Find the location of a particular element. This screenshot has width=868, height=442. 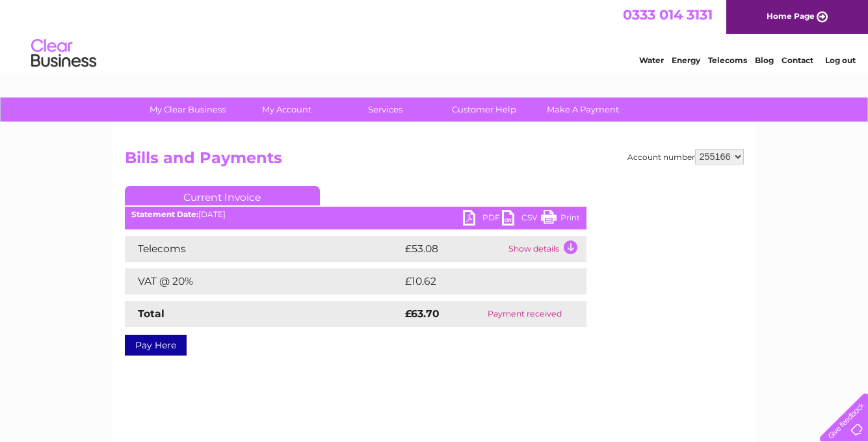

a: Energy is located at coordinates (686, 60).